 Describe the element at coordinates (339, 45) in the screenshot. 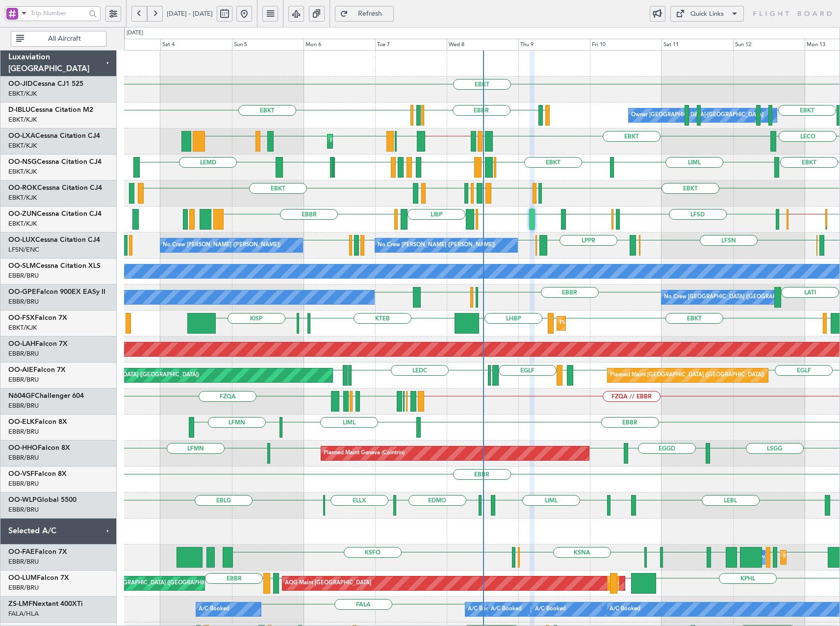

I see `div: Mon 6` at that location.